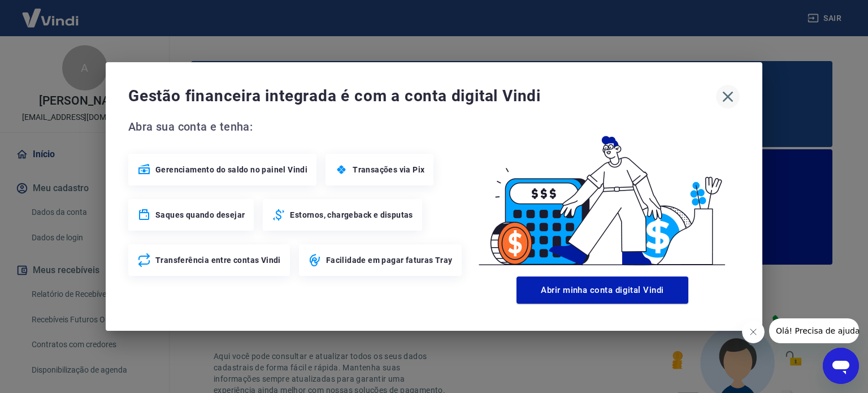 This screenshot has height=393, width=868. Describe the element at coordinates (218, 260) in the screenshot. I see `span: Transferência entre contas Vindi` at that location.